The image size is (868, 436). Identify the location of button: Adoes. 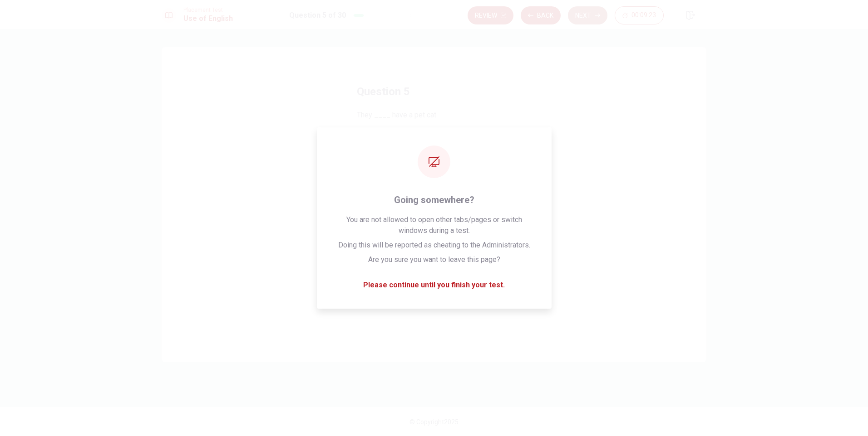
(434, 147).